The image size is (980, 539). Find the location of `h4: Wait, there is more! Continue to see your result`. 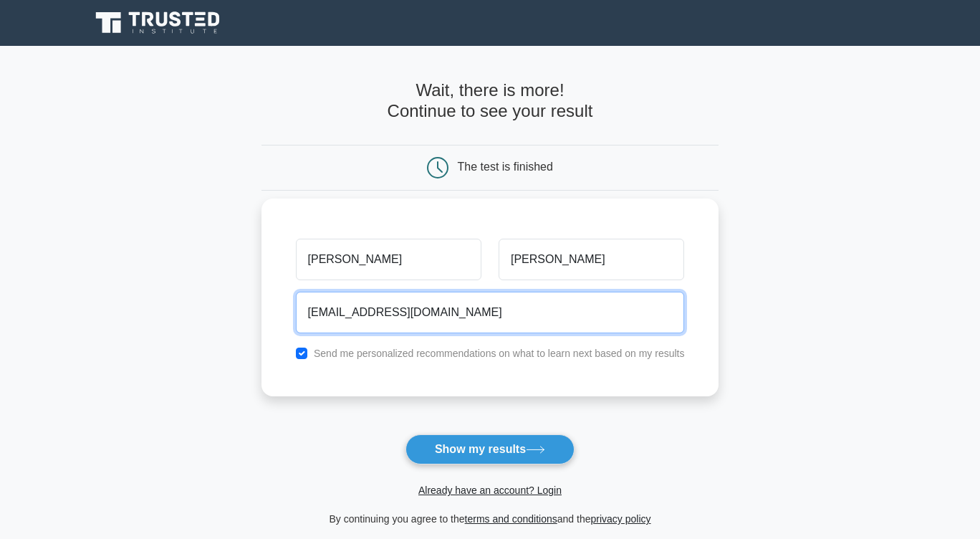

h4: Wait, there is more! Continue to see your result is located at coordinates (490, 101).